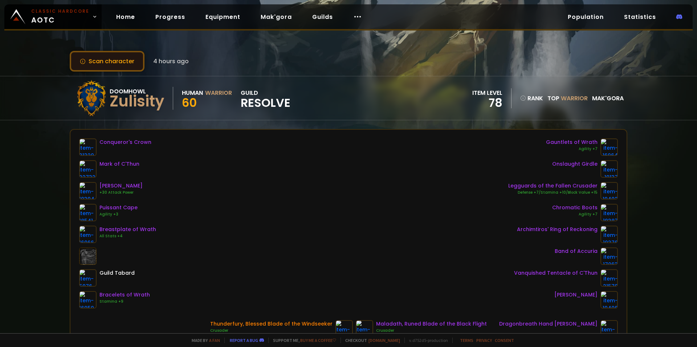 Image resolution: width=697 pixels, height=347 pixels. Describe the element at coordinates (276, 17) in the screenshot. I see `a: Mak'gora` at that location.